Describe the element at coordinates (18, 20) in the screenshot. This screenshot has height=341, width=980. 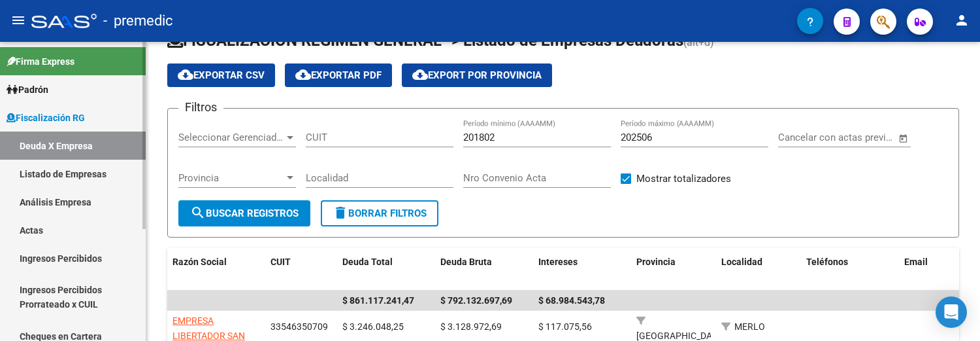
I see `mat-icon: menu` at that location.